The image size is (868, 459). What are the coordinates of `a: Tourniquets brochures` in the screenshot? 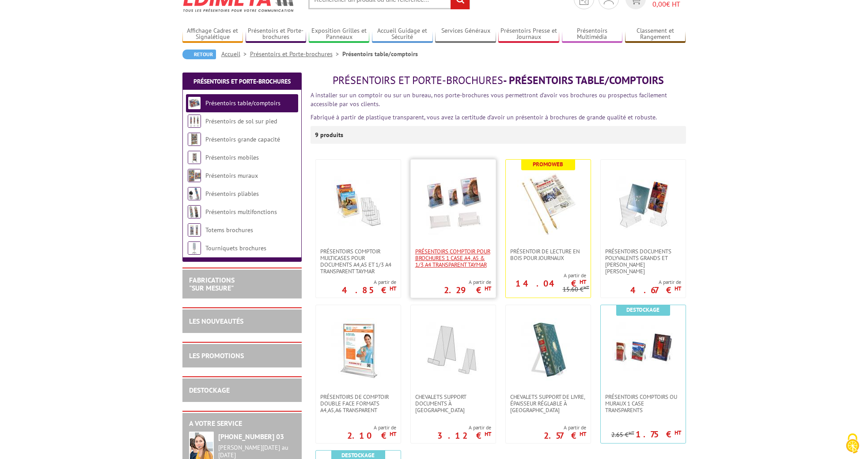 It's located at (236, 248).